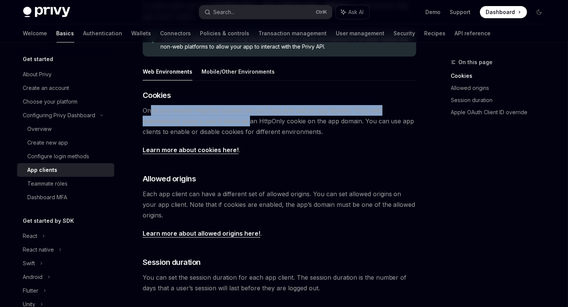 Image resolution: width=568 pixels, height=307 pixels. What do you see at coordinates (476, 62) in the screenshot?
I see `span: On this page` at bounding box center [476, 62].